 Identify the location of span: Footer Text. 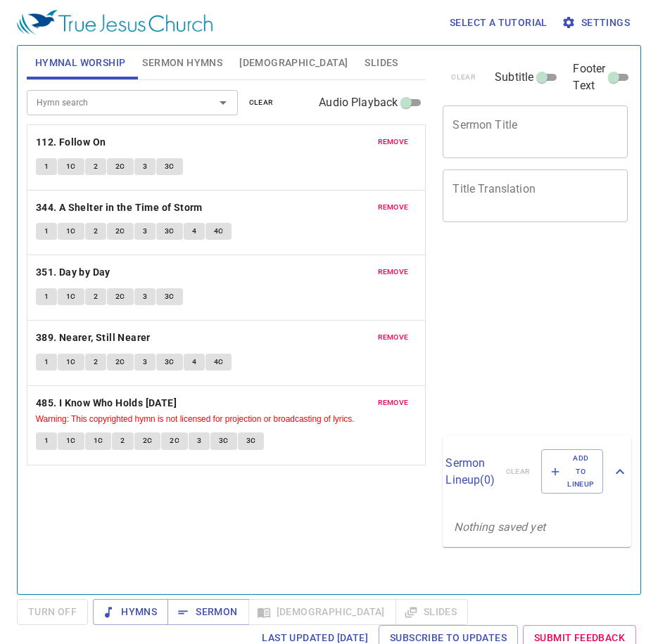
(589, 77).